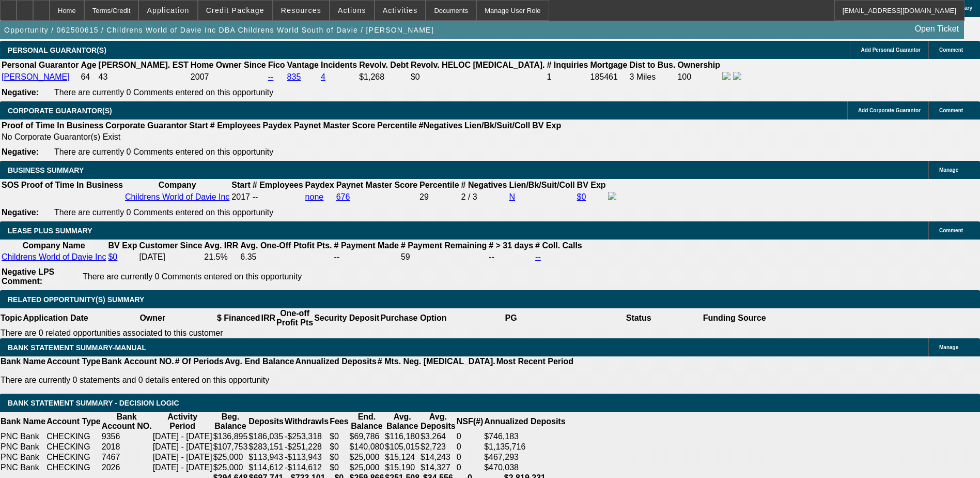 This screenshot has height=478, width=980. I want to click on span: Credit Package, so click(235, 10).